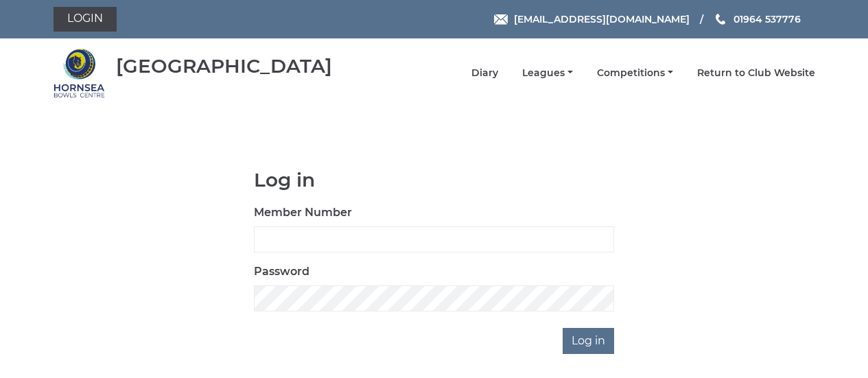 Image resolution: width=868 pixels, height=378 pixels. I want to click on label: Password, so click(282, 272).